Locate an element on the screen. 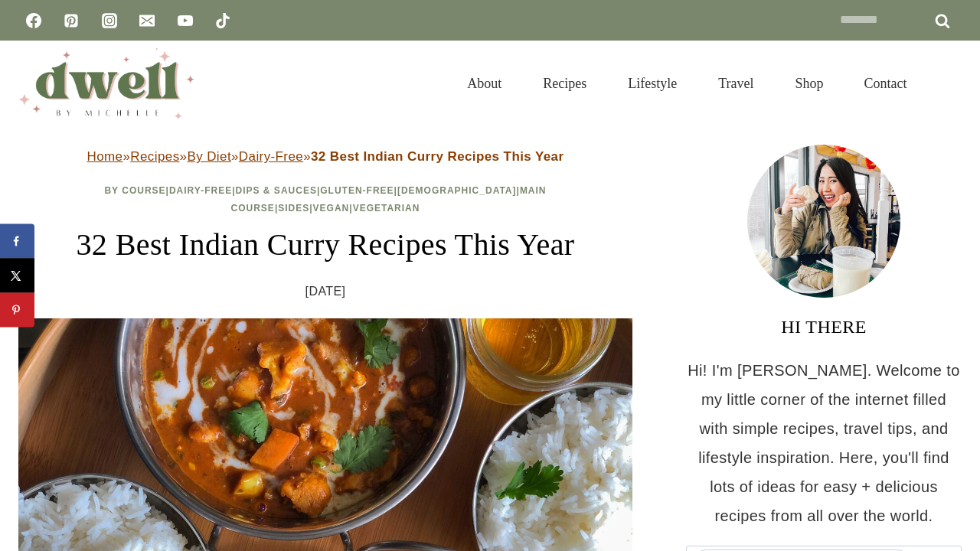  a: By Diet is located at coordinates (209, 156).